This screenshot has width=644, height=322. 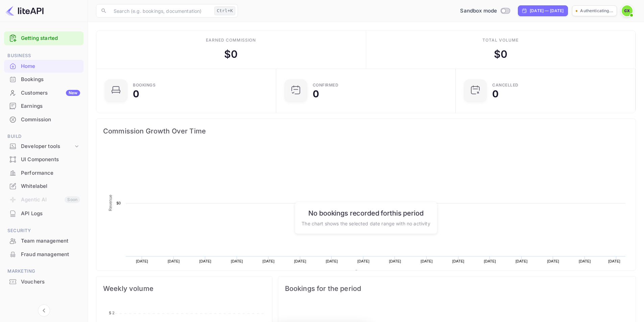 What do you see at coordinates (73, 93) in the screenshot?
I see `div: New` at bounding box center [73, 93].